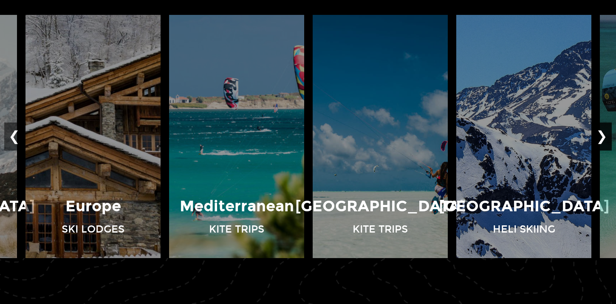 The image size is (616, 304). What do you see at coordinates (524, 229) in the screenshot?
I see `p: Heli Skiing` at bounding box center [524, 229].